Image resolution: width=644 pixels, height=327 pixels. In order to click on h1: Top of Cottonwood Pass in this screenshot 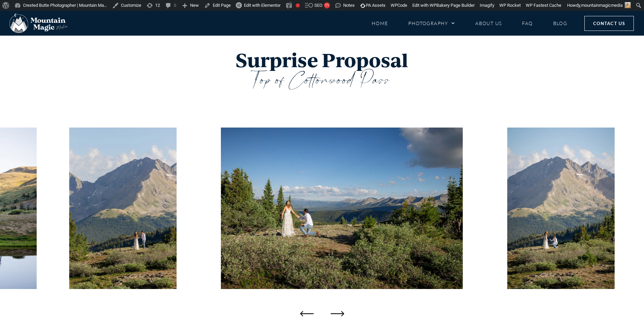, I will do `click(322, 80)`.